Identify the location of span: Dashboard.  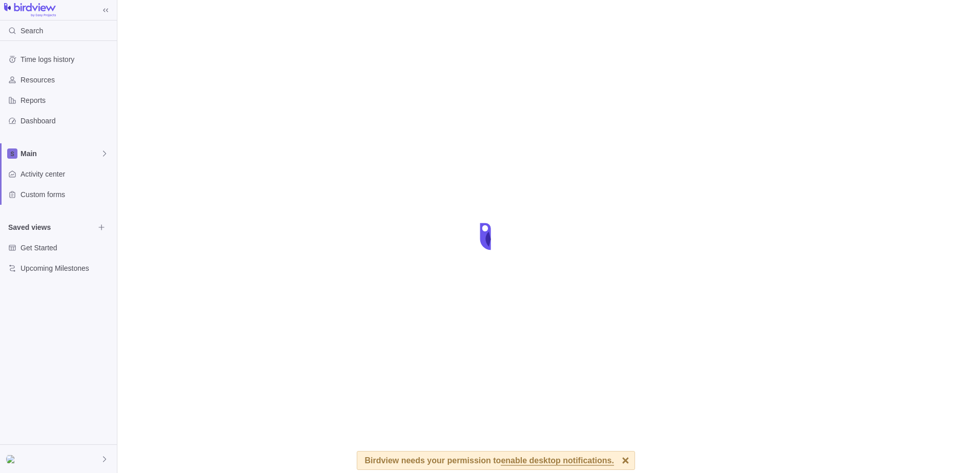
(66, 121).